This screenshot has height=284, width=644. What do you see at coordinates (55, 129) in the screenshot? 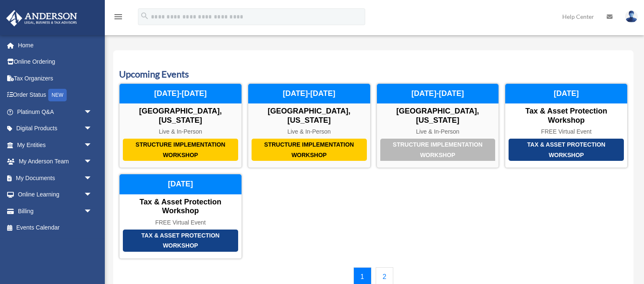
I see `a: Digital Productsarrow_drop_down` at bounding box center [55, 129].